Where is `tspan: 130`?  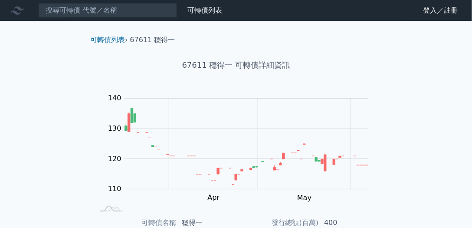
tspan: 130 is located at coordinates (114, 128).